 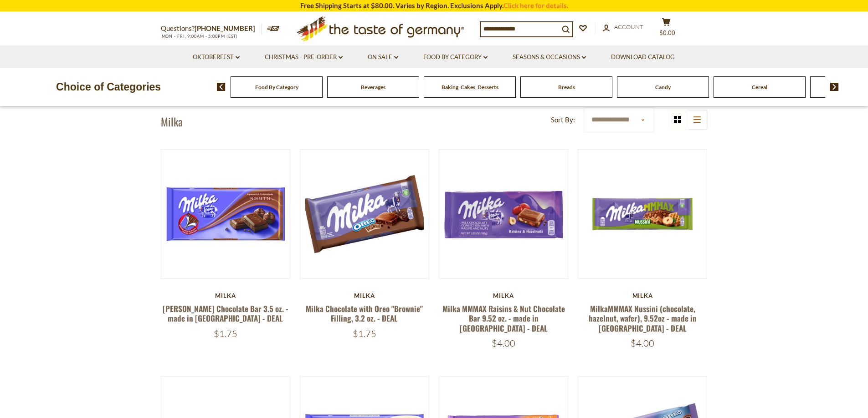 I want to click on a: Cereal, so click(x=760, y=87).